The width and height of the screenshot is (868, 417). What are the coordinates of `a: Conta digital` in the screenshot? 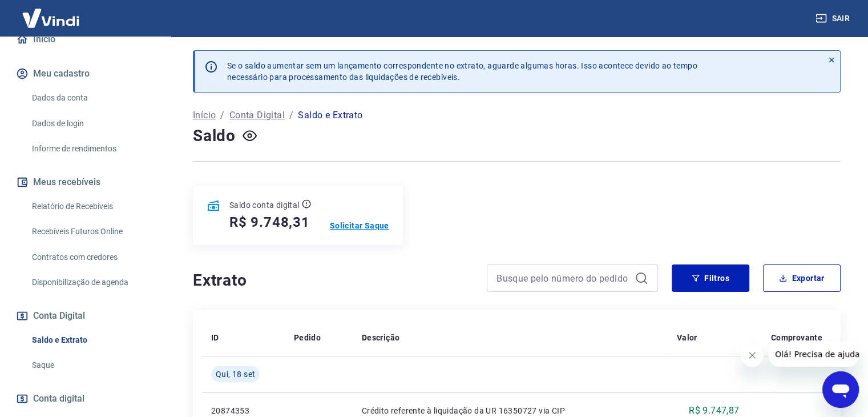 It's located at (85, 399).